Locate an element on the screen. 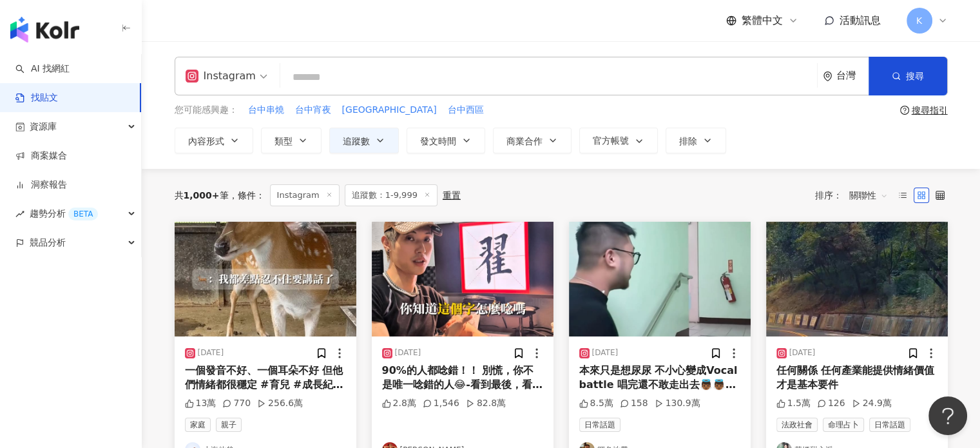  button: 類型 is located at coordinates (291, 140).